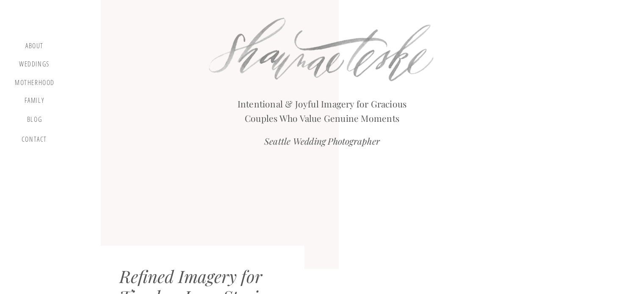 This screenshot has height=294, width=644. I want to click on a: motherhood, so click(35, 84).